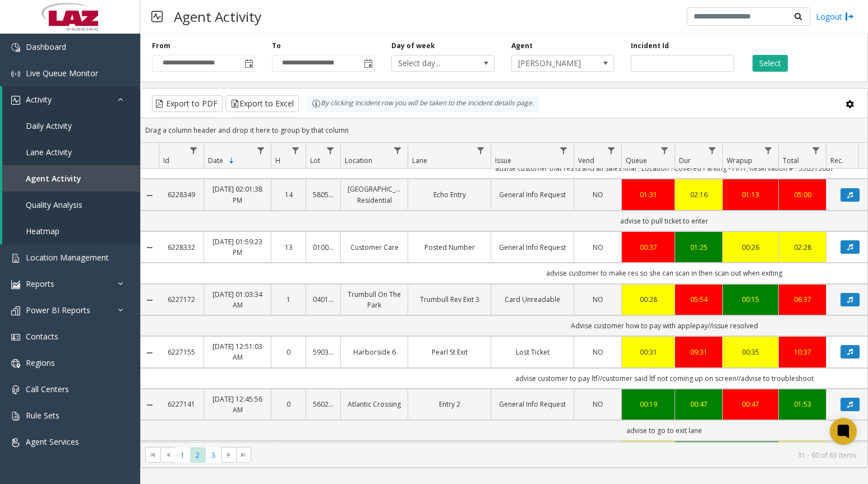  I want to click on span: Total, so click(790, 160).